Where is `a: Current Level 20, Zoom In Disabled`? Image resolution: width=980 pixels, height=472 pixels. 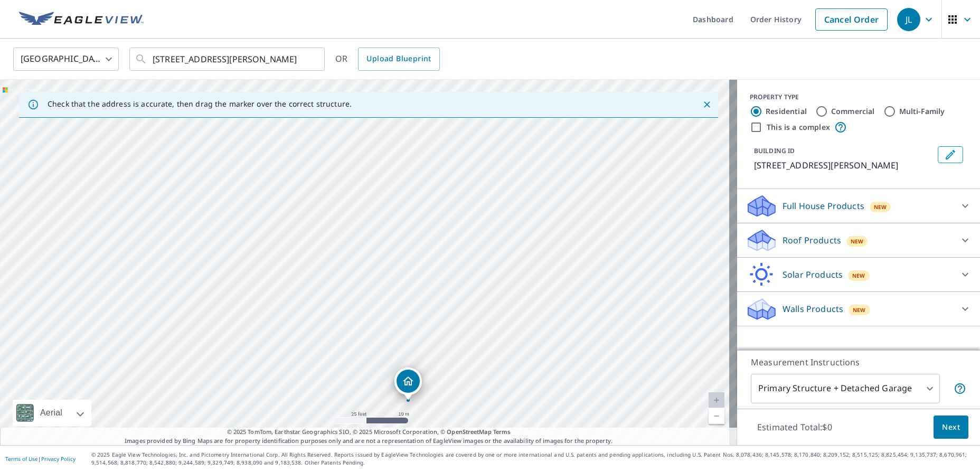
a: Current Level 20, Zoom In Disabled is located at coordinates (717, 401).